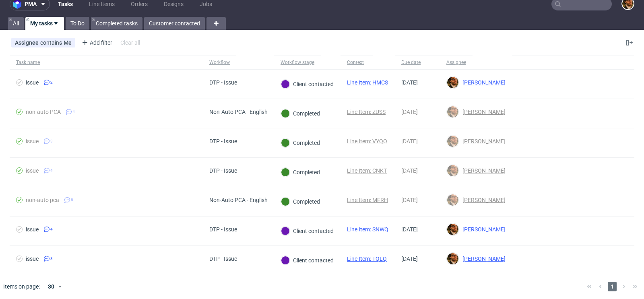  Describe the element at coordinates (456, 63) in the screenshot. I see `div: Assignee` at that location.